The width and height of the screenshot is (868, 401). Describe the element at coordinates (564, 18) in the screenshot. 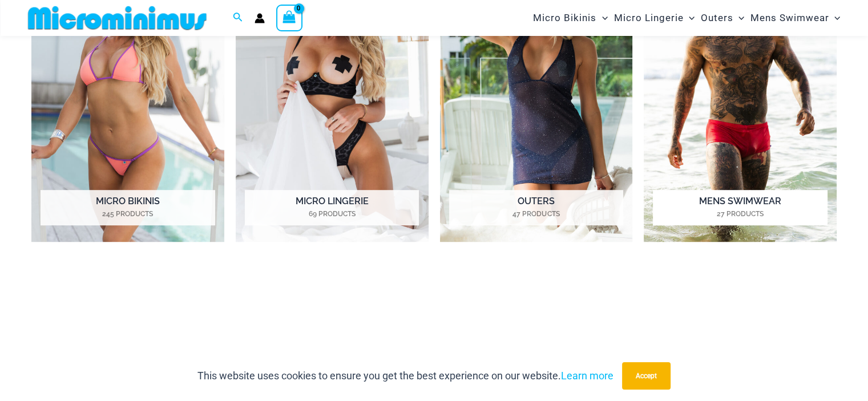

I see `span: Micro Bikinis` at that location.